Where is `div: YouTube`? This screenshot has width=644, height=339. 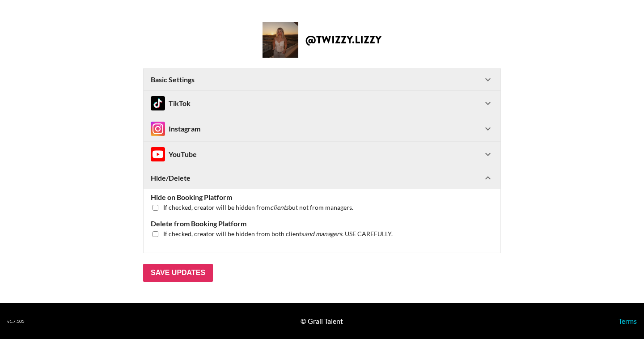 div: YouTube is located at coordinates (174, 154).